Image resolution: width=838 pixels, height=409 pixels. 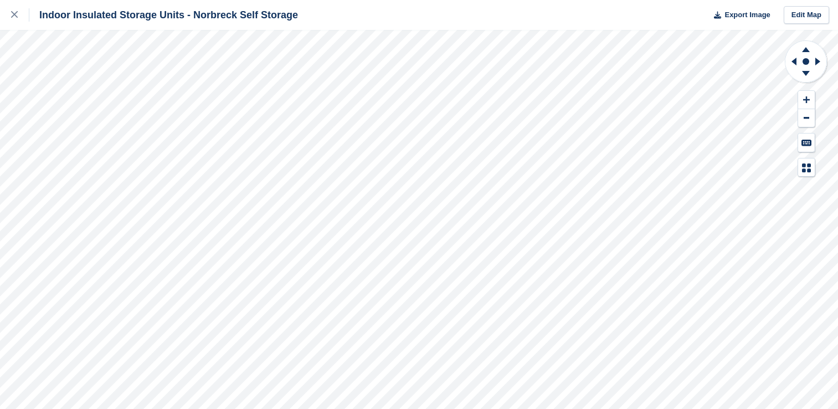 I want to click on button: Map Legend, so click(x=806, y=167).